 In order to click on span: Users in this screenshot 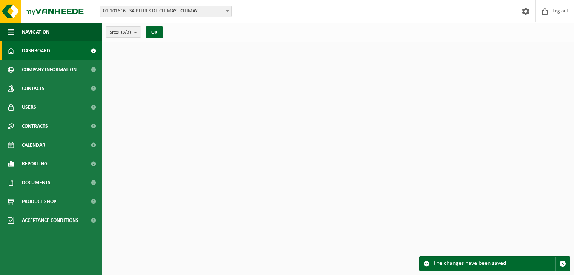, I will do `click(29, 107)`.